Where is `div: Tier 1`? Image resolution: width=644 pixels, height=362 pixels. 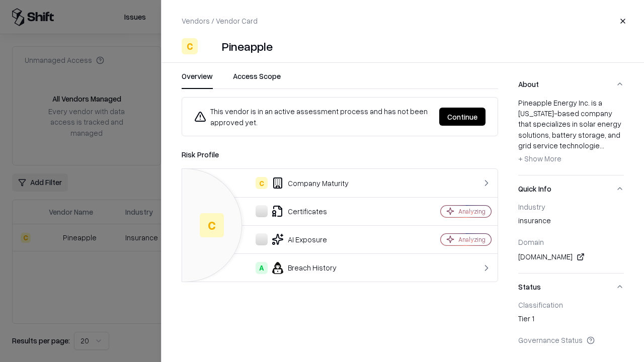 div: Tier 1 is located at coordinates (571, 320).